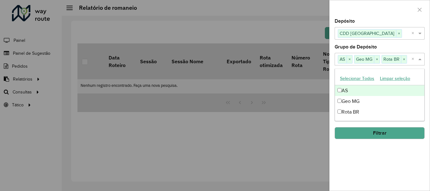  Describe the element at coordinates (380, 101) in the screenshot. I see `div: Geo MG` at that location.